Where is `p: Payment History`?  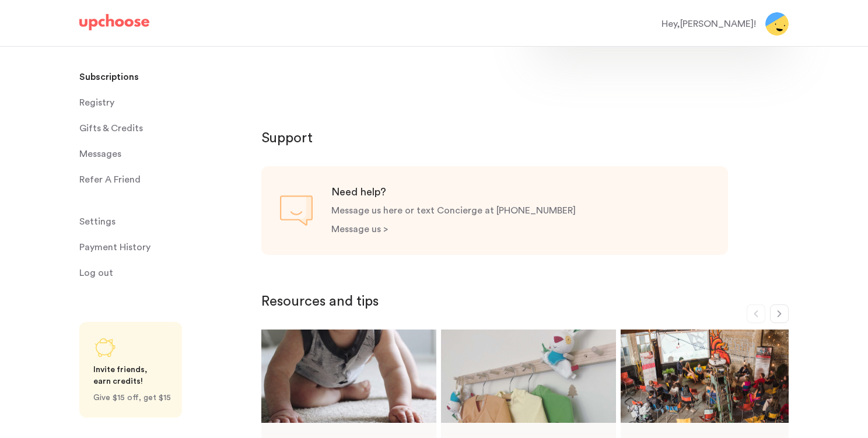
p: Payment History is located at coordinates (115, 247).